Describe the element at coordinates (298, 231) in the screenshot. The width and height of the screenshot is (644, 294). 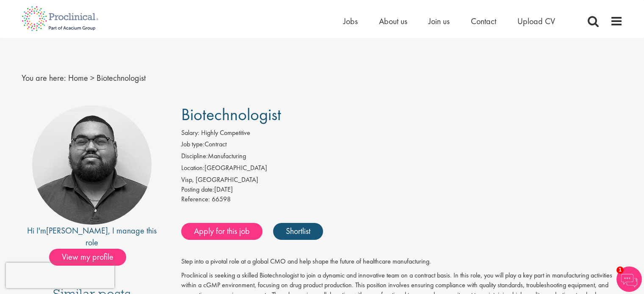
I see `a: Shortlist` at that location.